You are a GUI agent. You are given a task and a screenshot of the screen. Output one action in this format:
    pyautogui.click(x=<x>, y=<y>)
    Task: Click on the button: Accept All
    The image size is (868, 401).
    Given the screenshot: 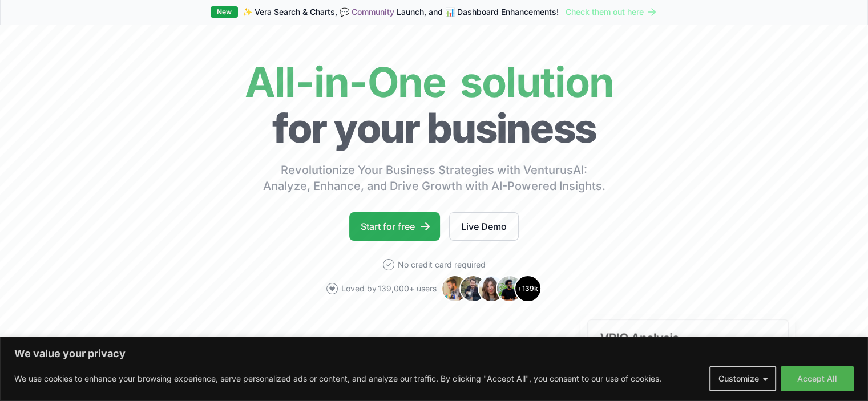 What is the action you would take?
    pyautogui.click(x=817, y=378)
    